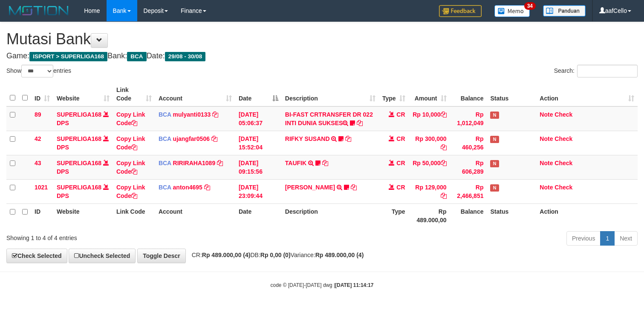 Image resolution: width=644 pixels, height=315 pixels. I want to click on td: Rp 2,466,851, so click(468, 191).